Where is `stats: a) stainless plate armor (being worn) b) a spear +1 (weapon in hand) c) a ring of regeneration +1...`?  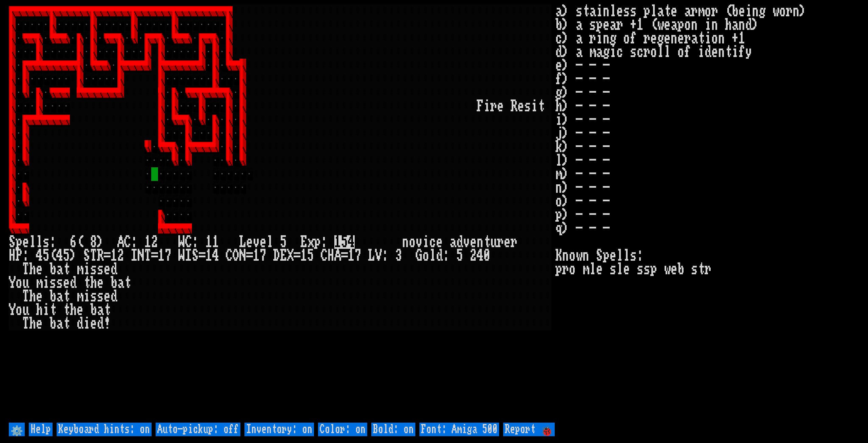 stats: a) stainless plate armor (being worn) b) a spear +1 (weapon in hand) c) a ring of regeneration +1... is located at coordinates (708, 213).